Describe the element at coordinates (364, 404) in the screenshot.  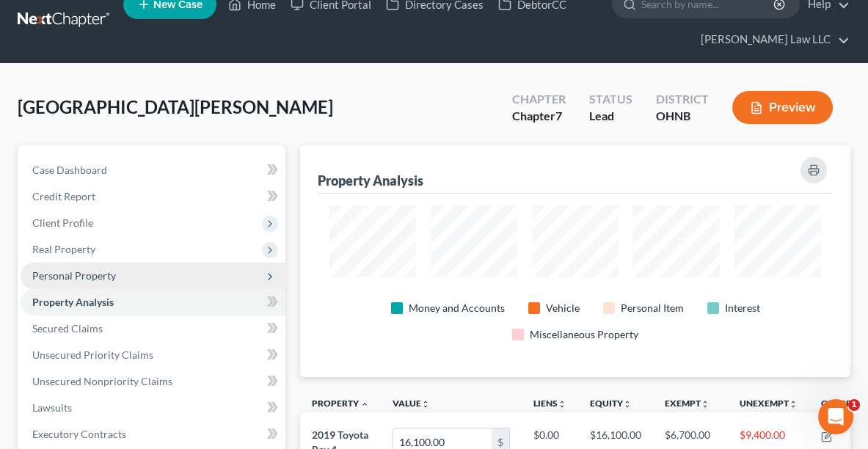
I see `i: expand_less` at that location.